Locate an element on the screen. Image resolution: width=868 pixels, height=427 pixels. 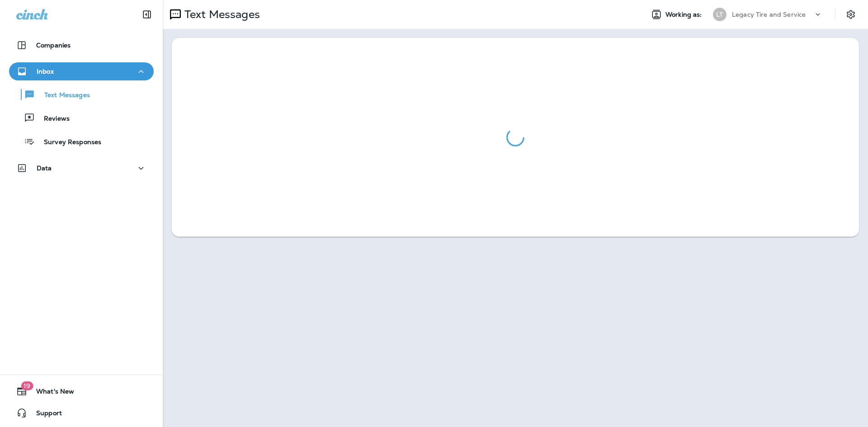
span: Working as: is located at coordinates (685, 15).